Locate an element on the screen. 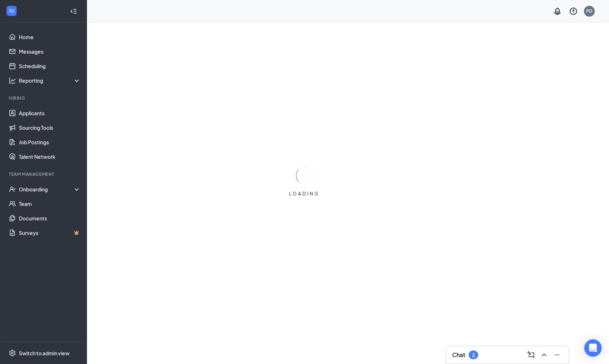  svg: Minimize is located at coordinates (558, 355).